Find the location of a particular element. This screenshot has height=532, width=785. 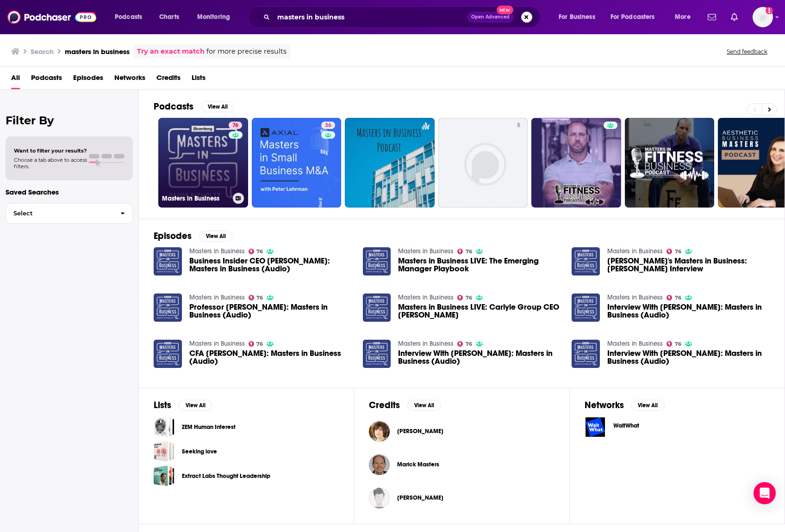

span: Credits is located at coordinates (168, 80).